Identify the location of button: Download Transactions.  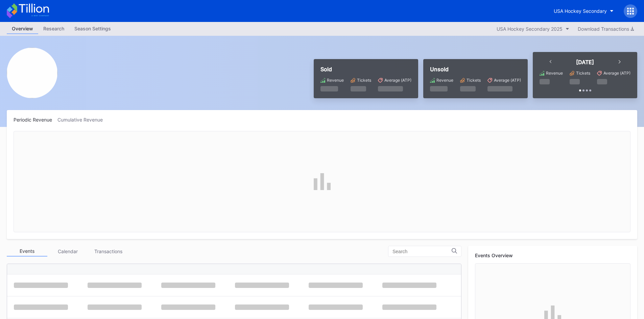
(606, 29).